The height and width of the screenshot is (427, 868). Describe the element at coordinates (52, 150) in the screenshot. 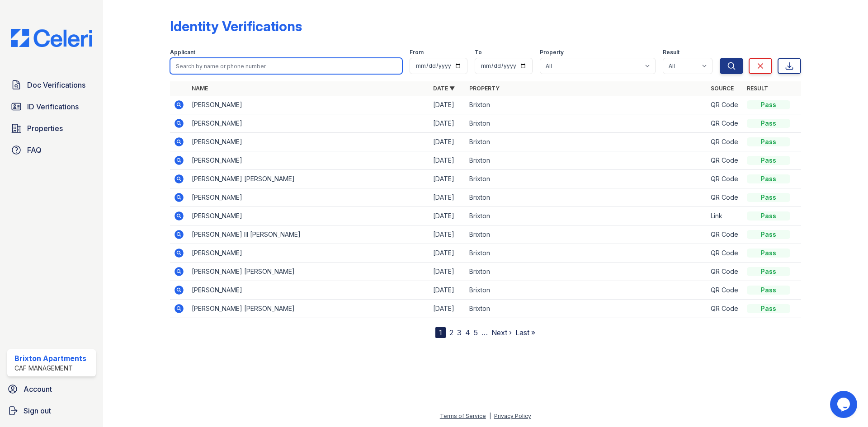

I see `a: FAQ` at that location.